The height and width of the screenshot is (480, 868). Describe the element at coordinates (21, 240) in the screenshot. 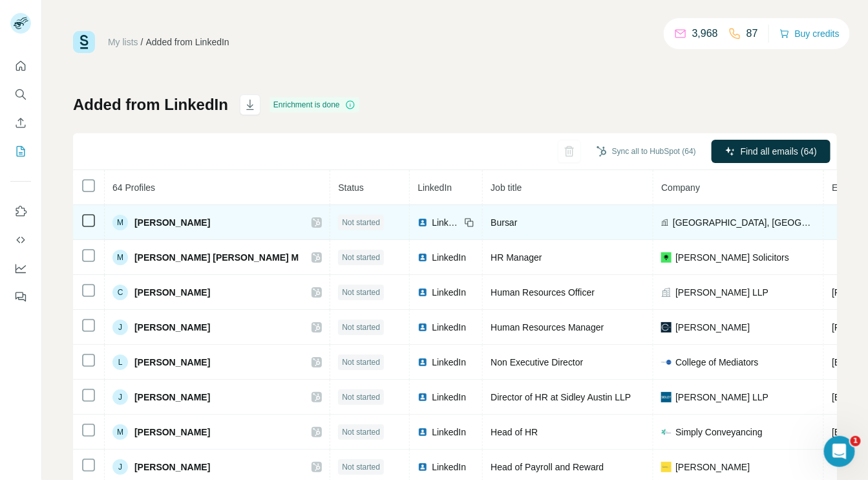

I see `button: Use Surfe API` at that location.